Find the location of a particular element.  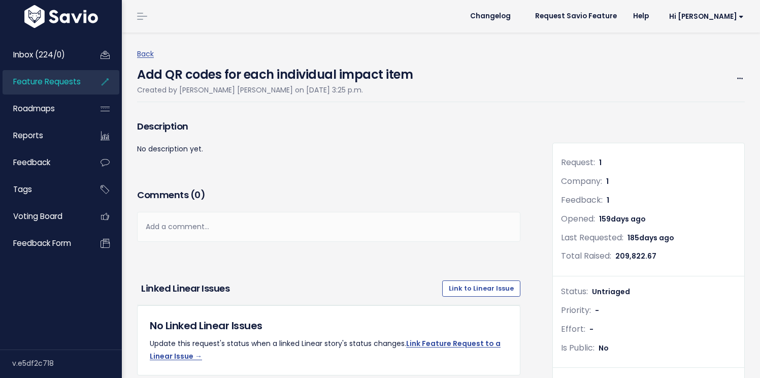

span: Last Requested: is located at coordinates (592, 237).